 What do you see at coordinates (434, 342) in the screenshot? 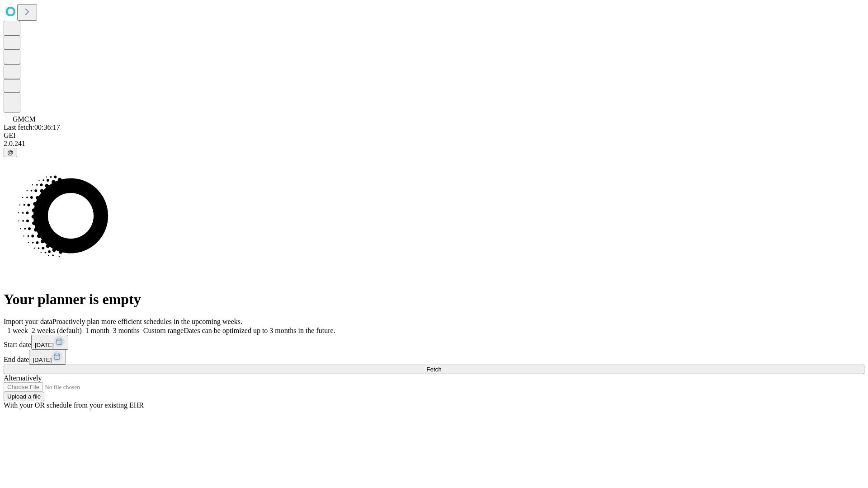
I see `div: Start date` at bounding box center [434, 342].